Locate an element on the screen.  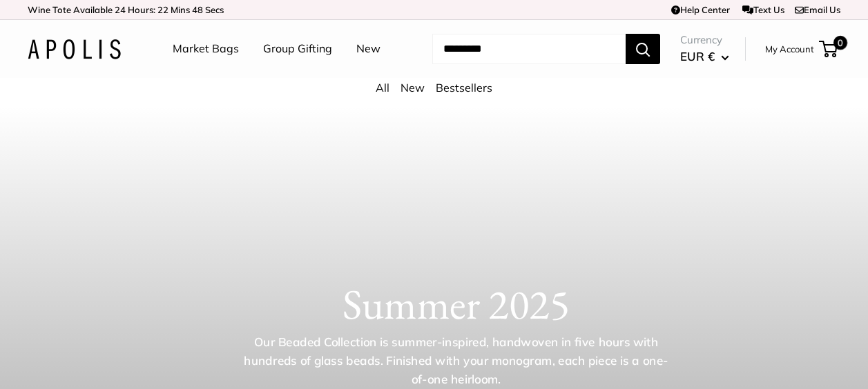
span: 0 is located at coordinates (840, 43).